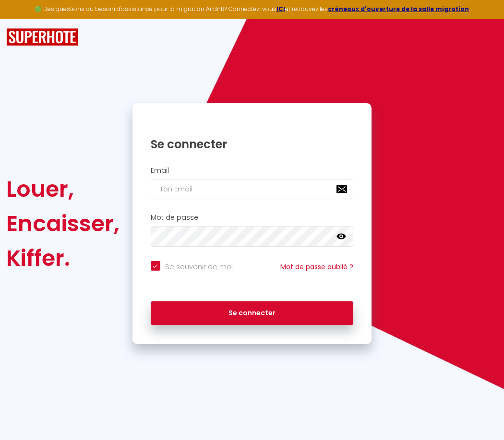  Describe the element at coordinates (281, 8) in the screenshot. I see `a: ICI` at that location.